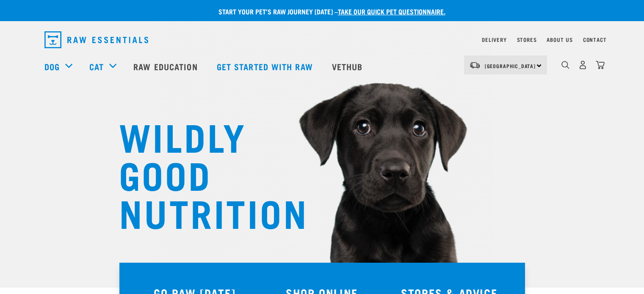  I want to click on h1: WILDLY GOOD NUTRITION, so click(203, 173).